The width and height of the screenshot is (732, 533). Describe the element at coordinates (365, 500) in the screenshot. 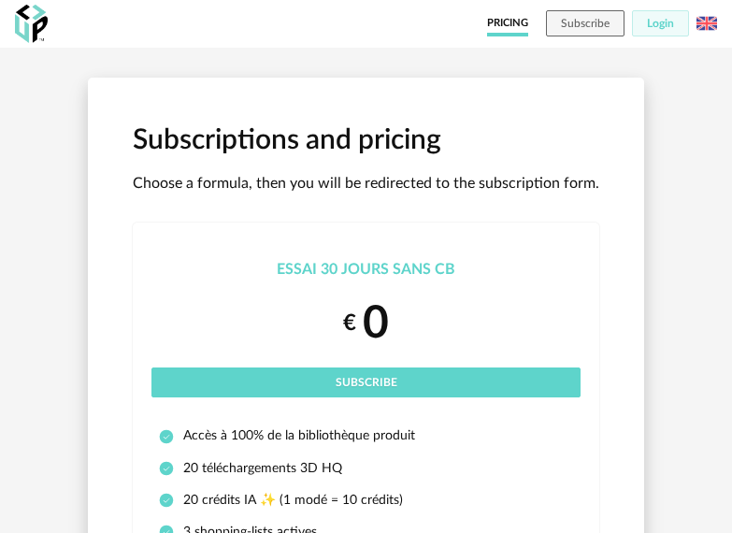

I see `li: 20 crédits IA ✨ (1 modé = 10 crédits)` at that location.